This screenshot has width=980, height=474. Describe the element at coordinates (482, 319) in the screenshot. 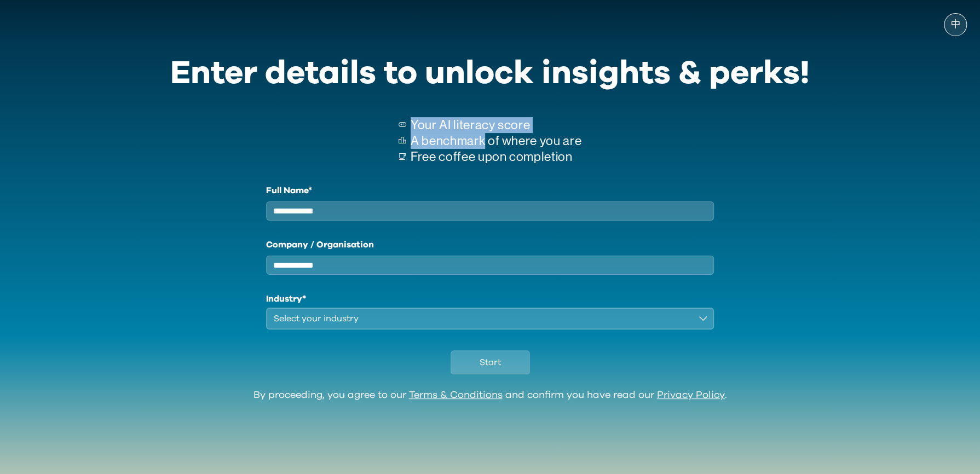

I see `div: Select your industry` at that location.